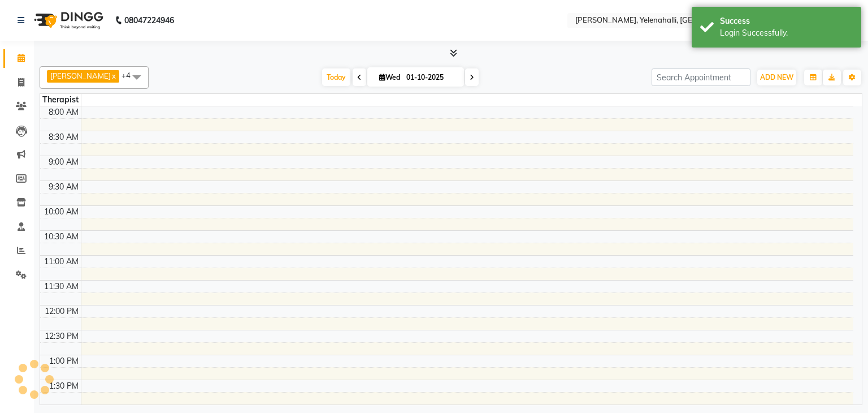  Describe the element at coordinates (389, 77) in the screenshot. I see `span: Wed` at that location.